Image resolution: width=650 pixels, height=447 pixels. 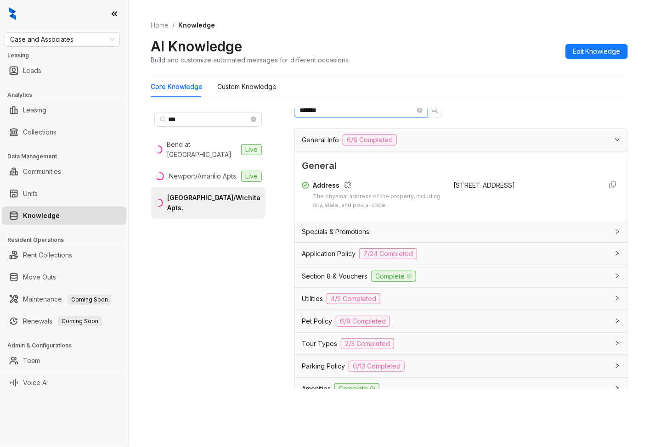 What do you see at coordinates (388, 254) in the screenshot?
I see `span: 7/24 Completed` at bounding box center [388, 254].